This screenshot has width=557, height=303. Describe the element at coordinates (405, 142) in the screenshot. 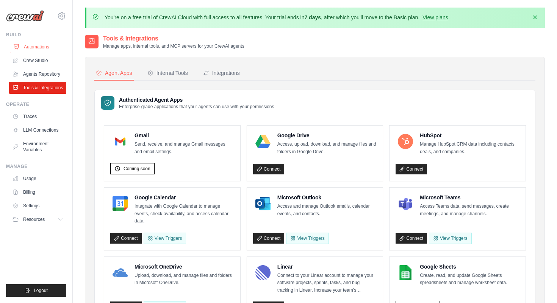

I see `img: HubSpot Logo` at that location.